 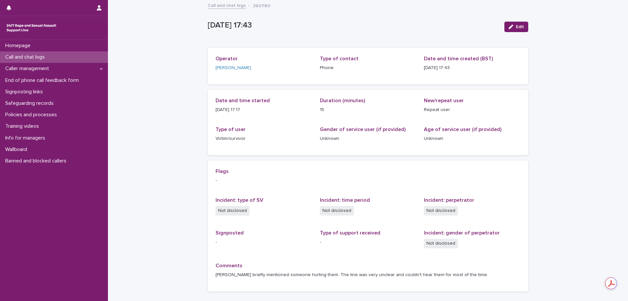 I want to click on span: Type of contact, so click(x=339, y=59).